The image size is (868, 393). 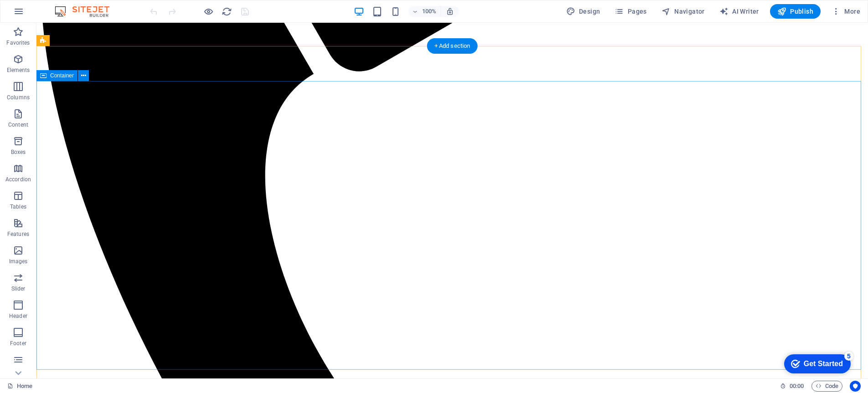 What do you see at coordinates (18, 179) in the screenshot?
I see `p: Accordion` at bounding box center [18, 179].